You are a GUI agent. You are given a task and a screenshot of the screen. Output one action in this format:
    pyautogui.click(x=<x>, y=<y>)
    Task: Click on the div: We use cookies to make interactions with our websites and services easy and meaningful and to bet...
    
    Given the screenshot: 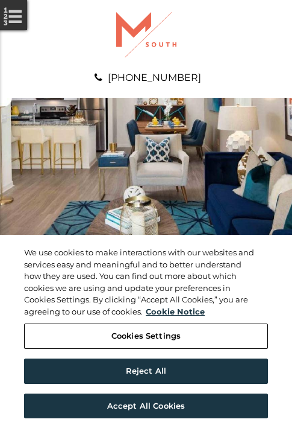 What is the action you would take?
    pyautogui.click(x=139, y=282)
    